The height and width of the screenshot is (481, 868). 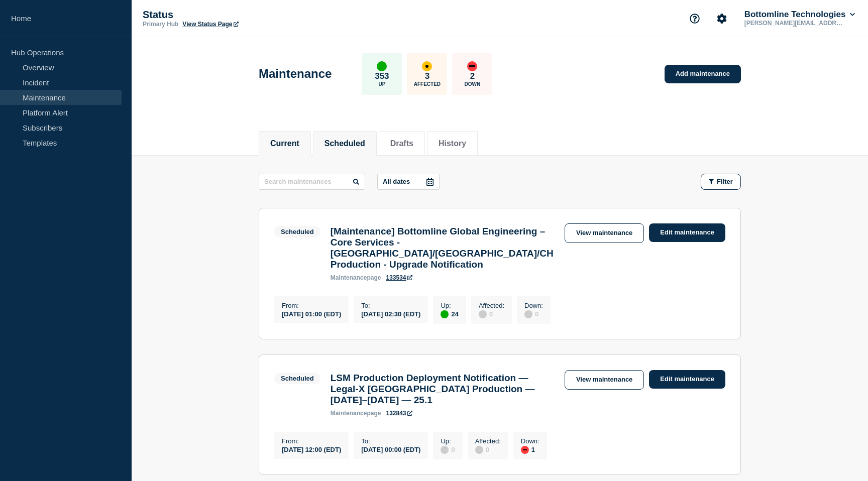 What do you see at coordinates (472, 84) in the screenshot?
I see `p: Down` at bounding box center [472, 84].